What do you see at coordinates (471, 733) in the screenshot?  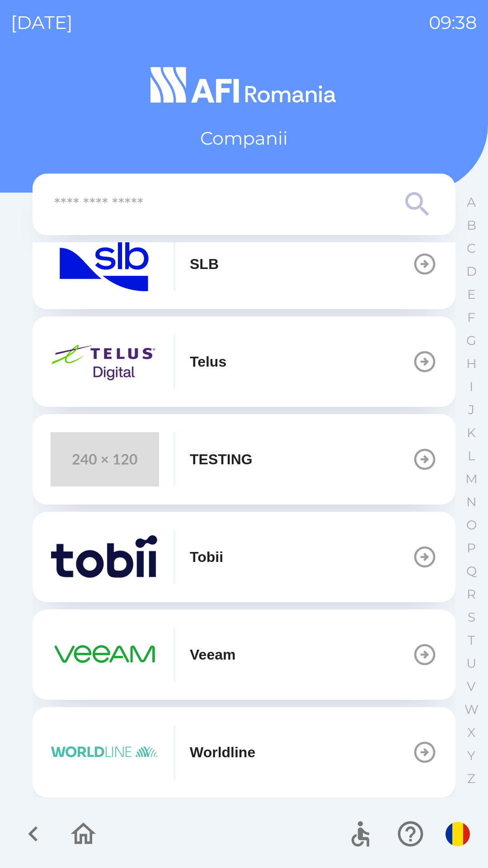 I see `button: X` at bounding box center [471, 733].